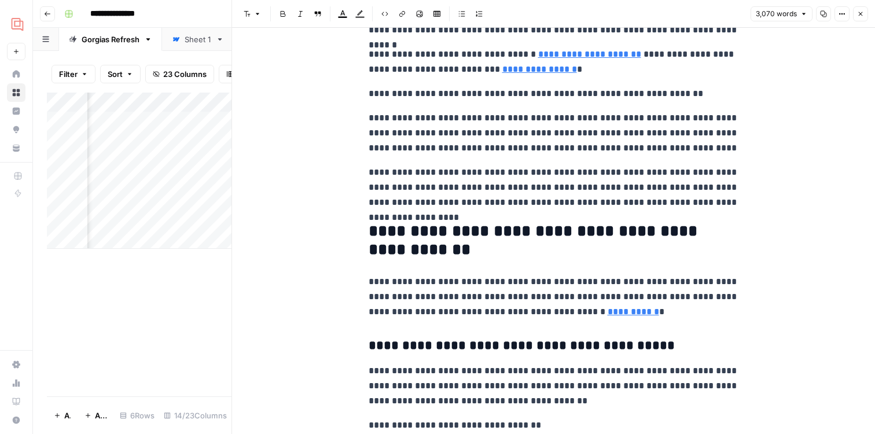 The height and width of the screenshot is (434, 875). I want to click on a: Usage, so click(16, 383).